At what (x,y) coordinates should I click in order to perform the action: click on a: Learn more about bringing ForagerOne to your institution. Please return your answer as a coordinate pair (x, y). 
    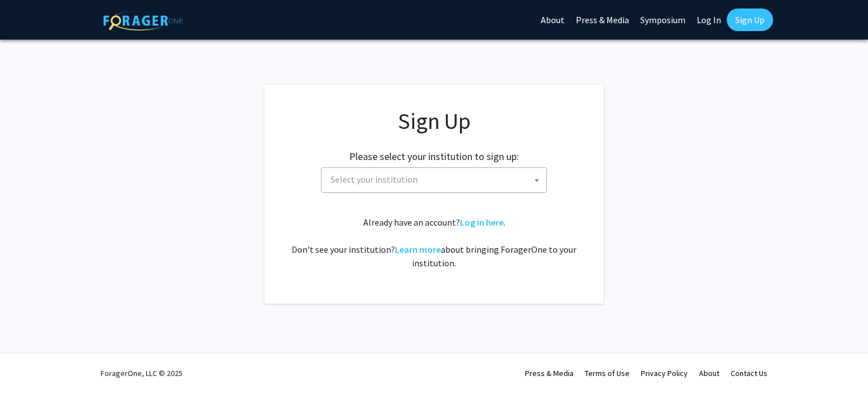
    Looking at the image, I should click on (418, 250).